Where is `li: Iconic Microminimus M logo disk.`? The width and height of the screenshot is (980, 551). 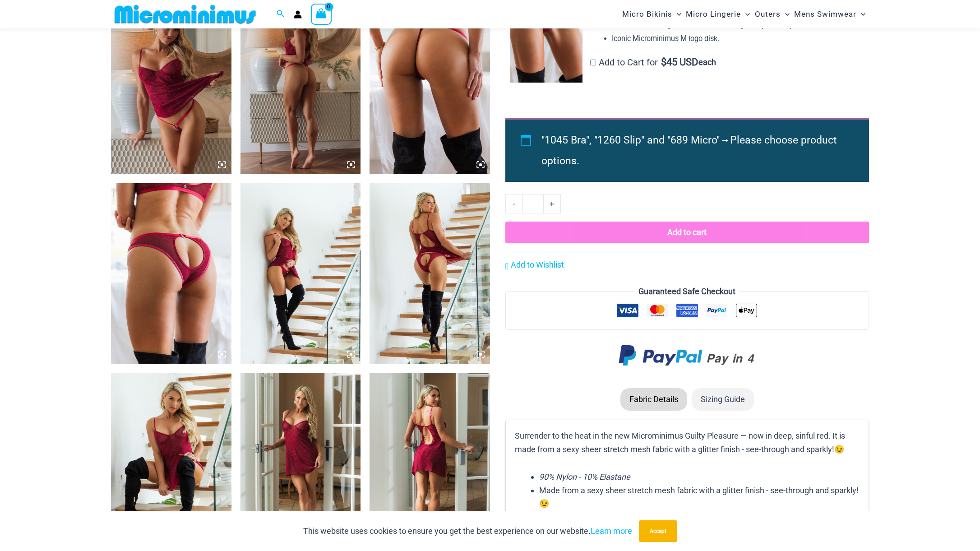
li: Iconic Microminimus M logo disk. is located at coordinates (740, 39).